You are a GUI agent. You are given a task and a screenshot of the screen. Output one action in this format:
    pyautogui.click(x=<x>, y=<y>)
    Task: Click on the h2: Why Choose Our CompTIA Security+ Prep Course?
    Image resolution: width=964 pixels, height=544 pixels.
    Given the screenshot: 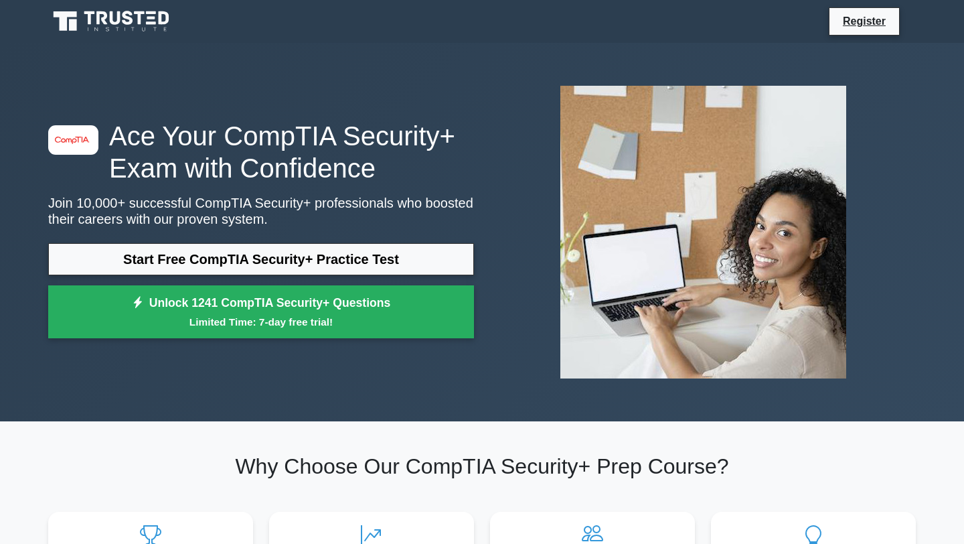 What is the action you would take?
    pyautogui.click(x=482, y=466)
    